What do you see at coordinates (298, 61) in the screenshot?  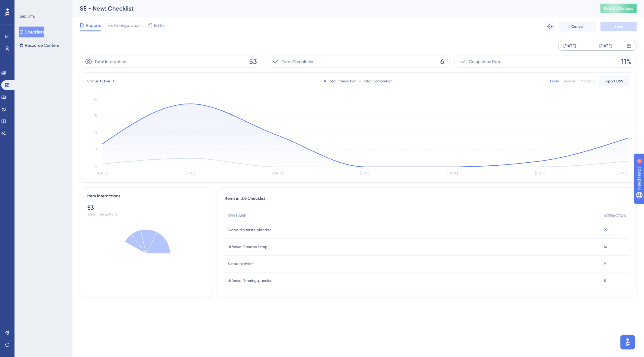 I see `span: Total Completion` at bounding box center [298, 61].